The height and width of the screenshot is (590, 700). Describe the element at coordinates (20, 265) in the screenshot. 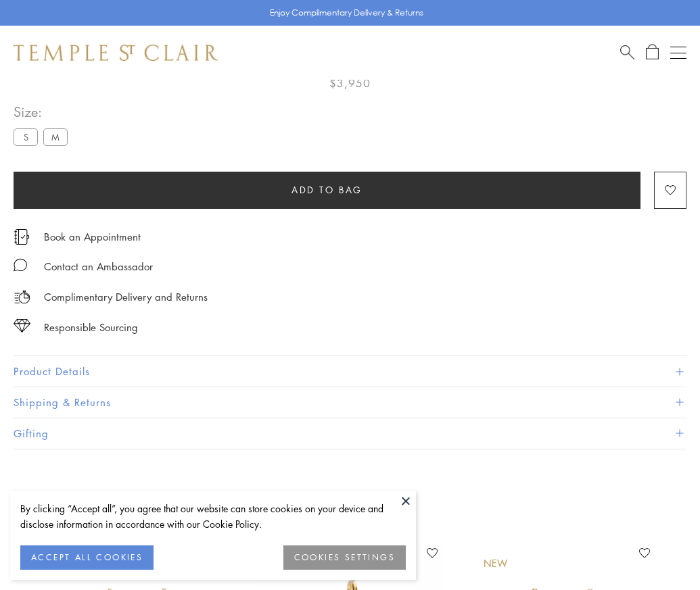

I see `img: MessageIcon-01_2.svg` at that location.